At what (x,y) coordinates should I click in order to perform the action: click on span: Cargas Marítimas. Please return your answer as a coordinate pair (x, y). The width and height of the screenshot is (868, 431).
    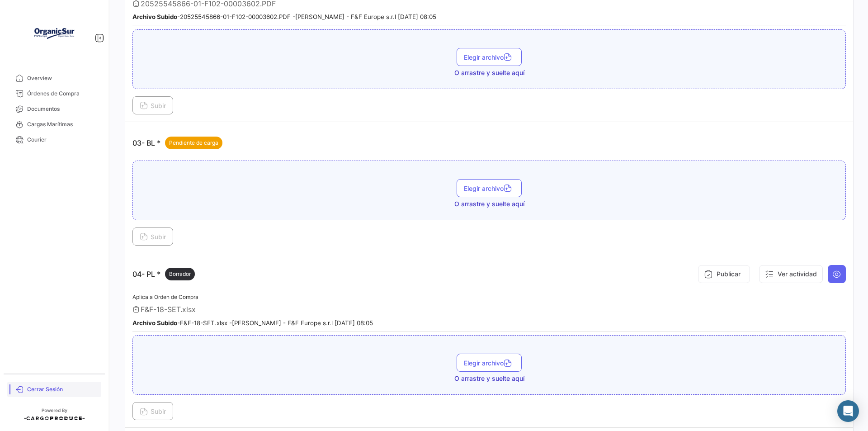
    Looking at the image, I should click on (62, 124).